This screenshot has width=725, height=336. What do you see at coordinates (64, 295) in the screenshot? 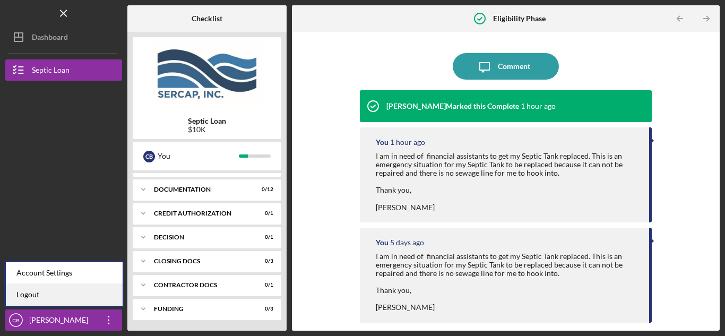
I see `a: Logout` at bounding box center [64, 295].